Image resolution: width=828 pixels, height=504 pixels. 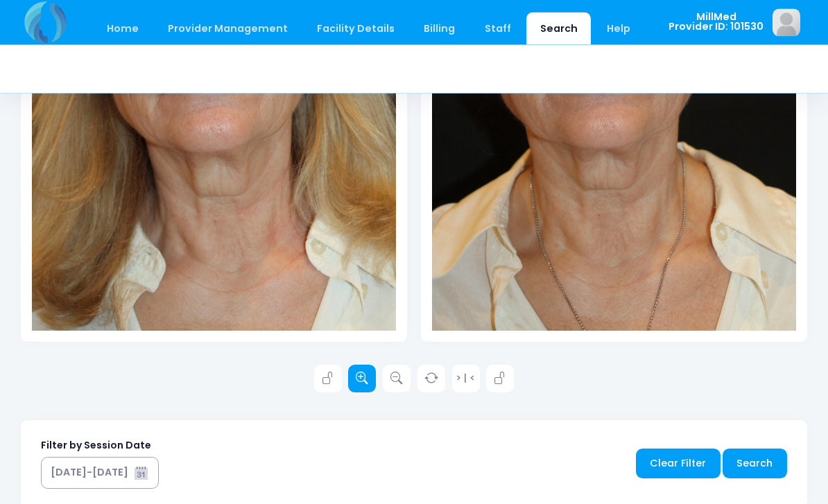 What do you see at coordinates (96, 446) in the screenshot?
I see `label: Filter by Session Date` at bounding box center [96, 446].